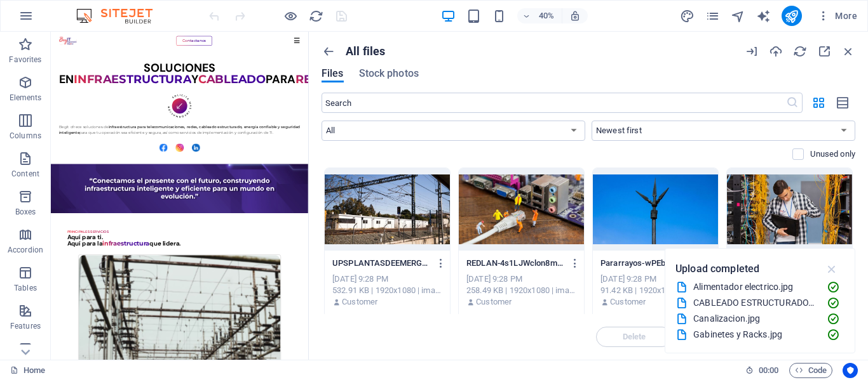 This screenshot has width=868, height=380. I want to click on i: Reload page, so click(315, 16).